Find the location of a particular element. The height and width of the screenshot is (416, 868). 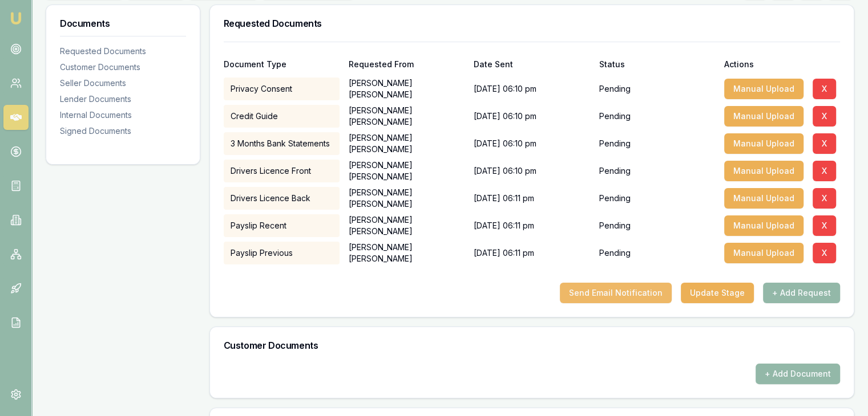

div: Drivers Licence Back is located at coordinates (281, 199).